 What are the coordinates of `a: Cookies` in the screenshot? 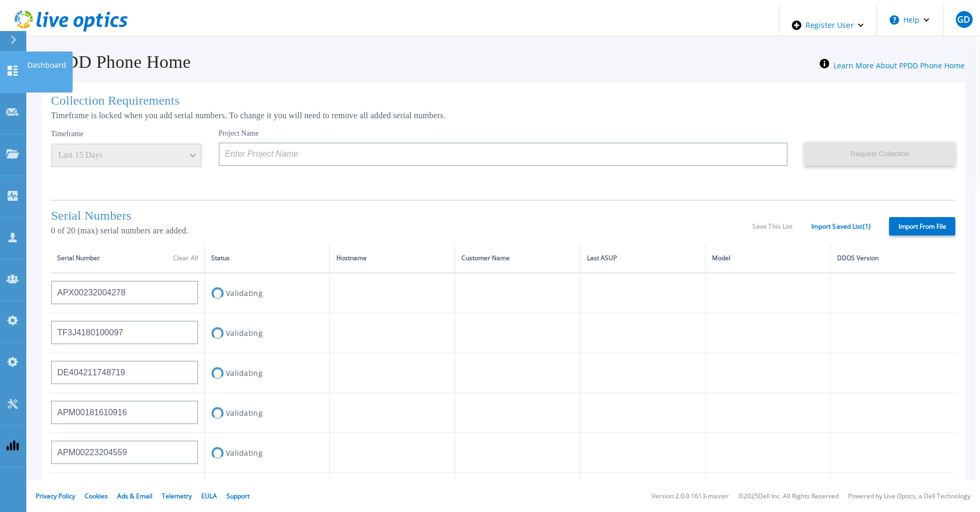 It's located at (96, 495).